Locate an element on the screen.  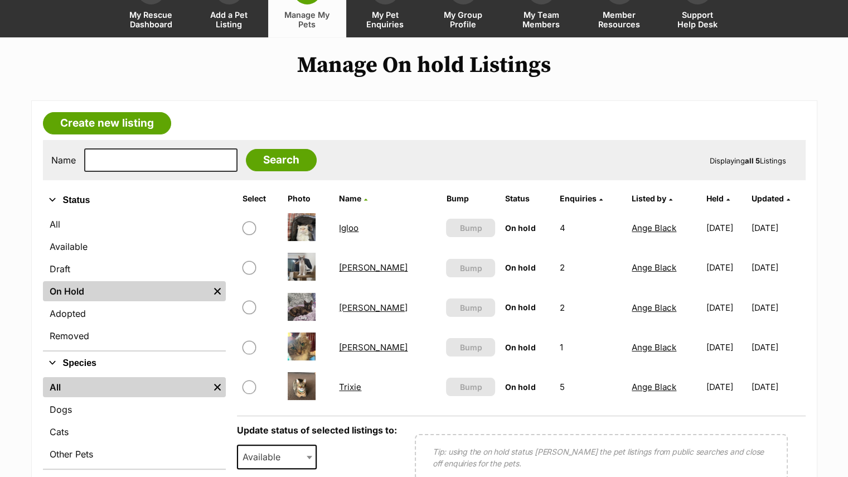
a: Name is located at coordinates (353, 198).